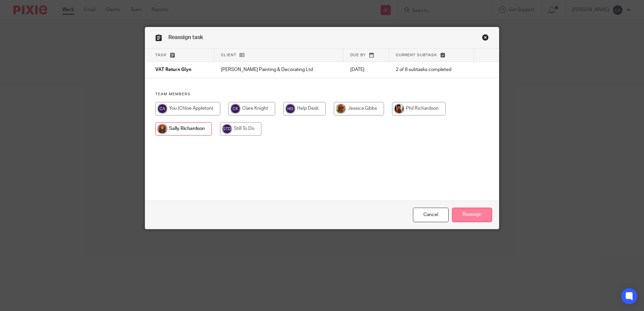  Describe the element at coordinates (229, 55) in the screenshot. I see `span: Client` at that location.